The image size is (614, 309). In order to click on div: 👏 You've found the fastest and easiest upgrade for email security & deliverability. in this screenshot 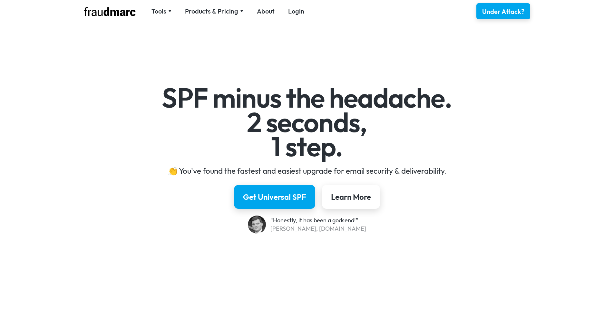, I will do `click(307, 171)`.